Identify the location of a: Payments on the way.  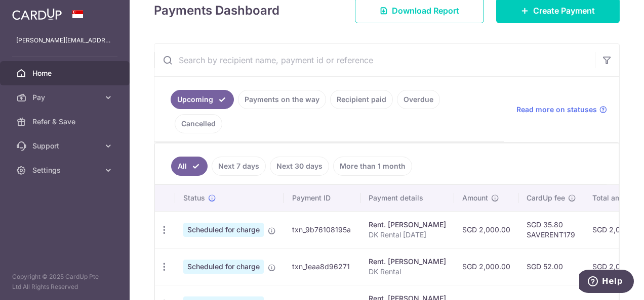
(282, 100).